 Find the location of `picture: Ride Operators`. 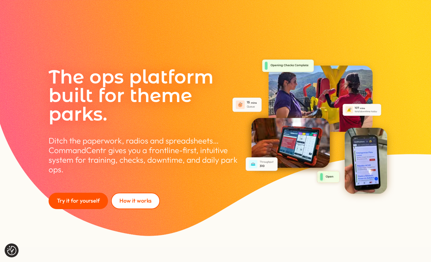

picture: Ride Operators is located at coordinates (321, 130).